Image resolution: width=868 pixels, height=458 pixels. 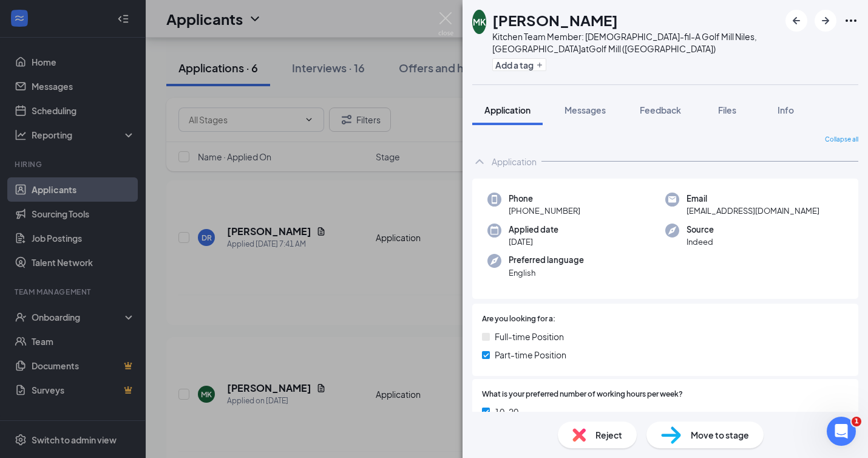 I want to click on span: English, so click(x=546, y=272).